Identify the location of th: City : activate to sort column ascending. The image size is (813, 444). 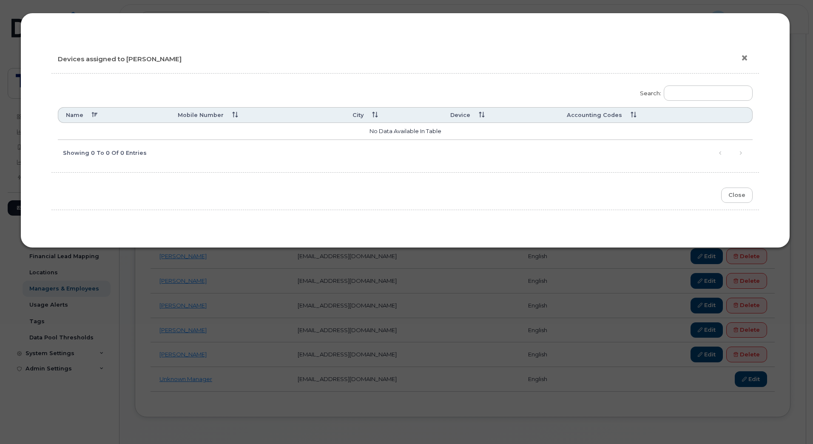
(394, 115).